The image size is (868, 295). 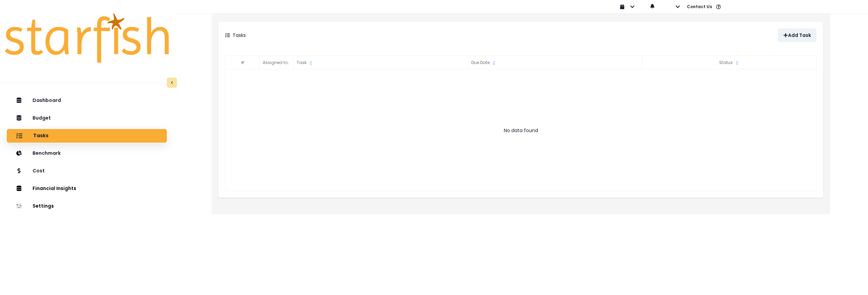 I want to click on div: No data found, so click(x=521, y=130).